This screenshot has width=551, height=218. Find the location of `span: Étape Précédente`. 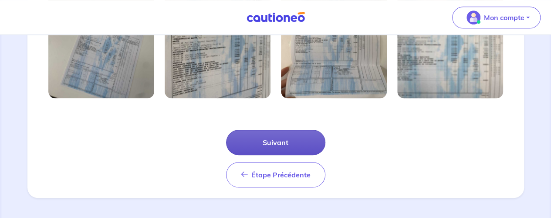

span: Étape Précédente is located at coordinates (281, 174).